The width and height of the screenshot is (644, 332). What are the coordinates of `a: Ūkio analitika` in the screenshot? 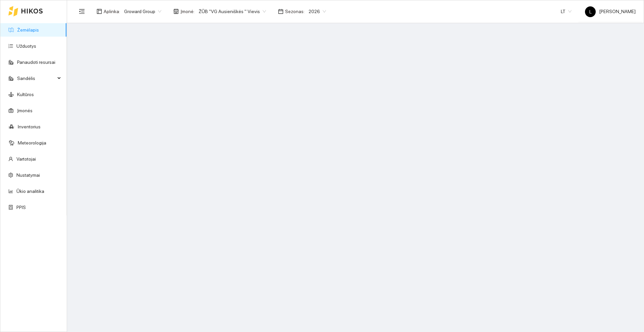 It's located at (30, 191).